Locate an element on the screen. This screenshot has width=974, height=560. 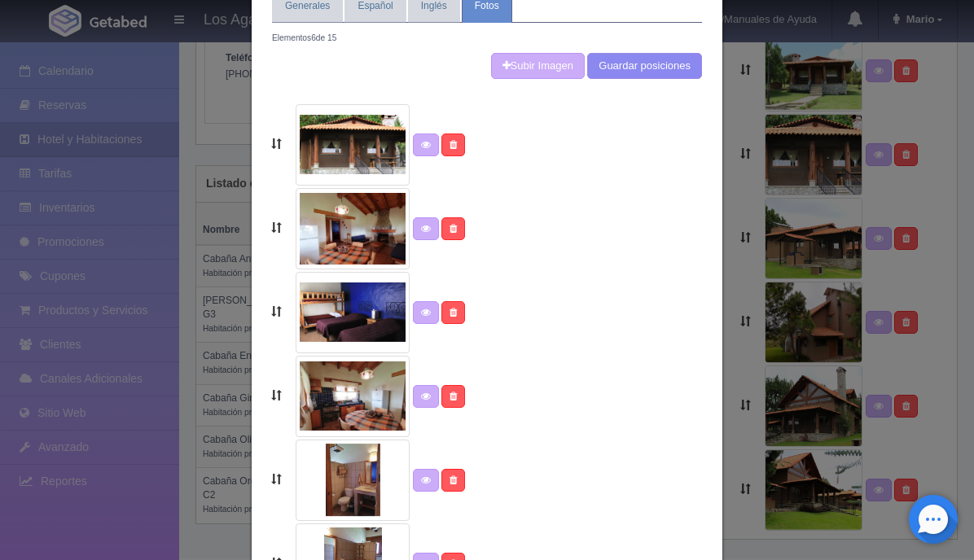
img: 2272_11367.png is located at coordinates (352, 480).